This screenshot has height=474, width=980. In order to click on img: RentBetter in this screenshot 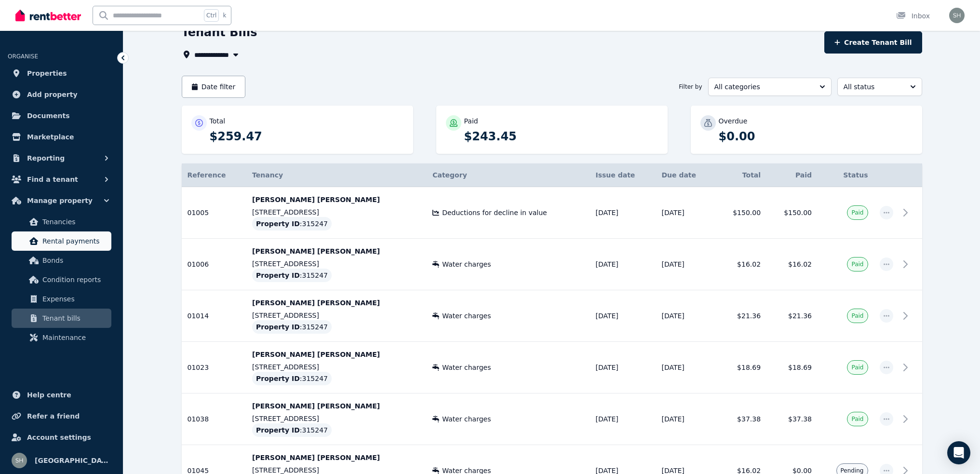, I will do `click(48, 15)`.